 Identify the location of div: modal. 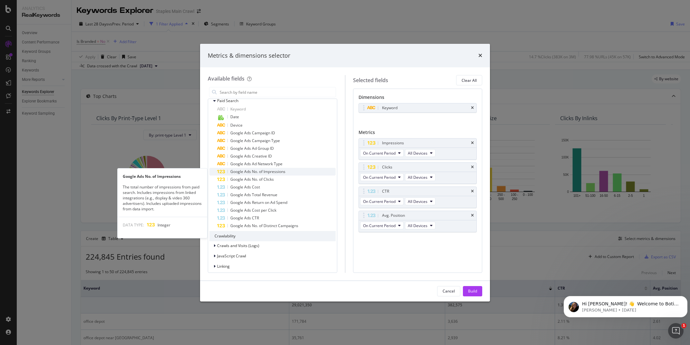
(345, 173).